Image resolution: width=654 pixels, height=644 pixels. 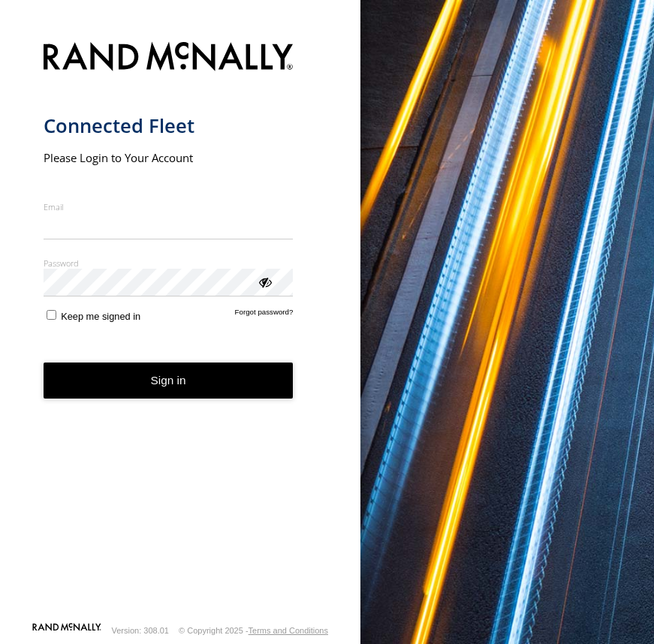 I want to click on a: Visit our Website, so click(x=67, y=630).